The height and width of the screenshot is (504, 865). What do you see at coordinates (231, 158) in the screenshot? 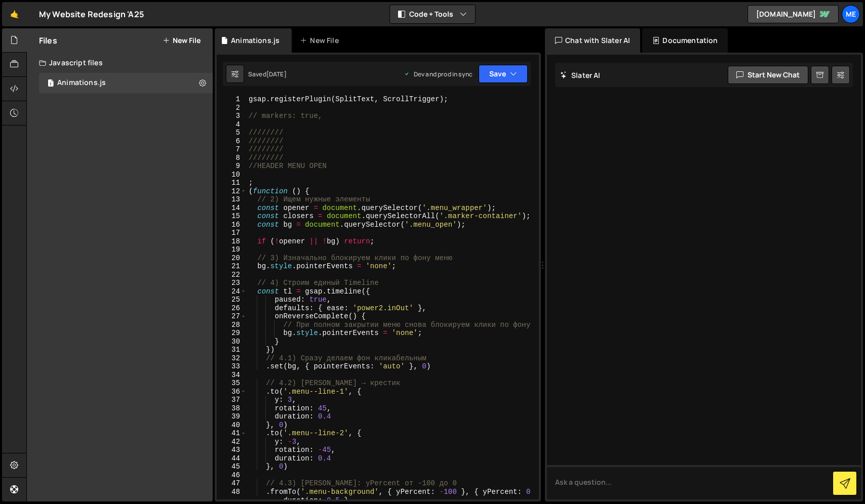
I see `div: 8` at bounding box center [231, 158].